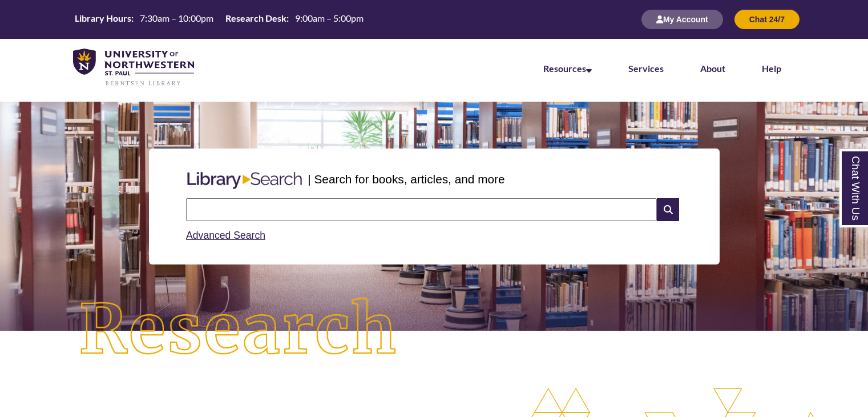 This screenshot has height=417, width=868. I want to click on span: 9:00am – 5:00pm, so click(330, 18).